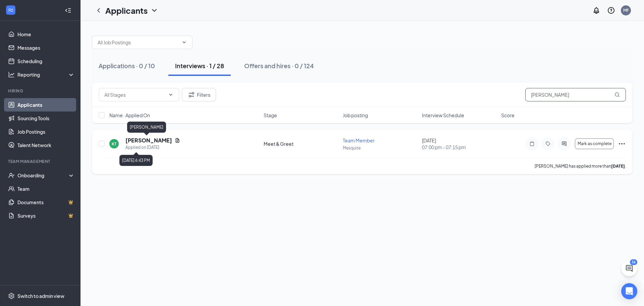  I want to click on a: Talent Network, so click(46, 145).